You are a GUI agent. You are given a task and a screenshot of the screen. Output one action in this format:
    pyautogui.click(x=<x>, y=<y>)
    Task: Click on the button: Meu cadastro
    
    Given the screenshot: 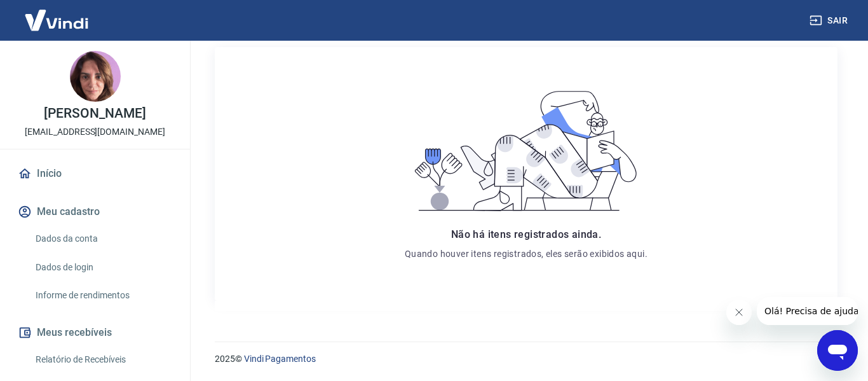 What is the action you would take?
    pyautogui.click(x=95, y=212)
    